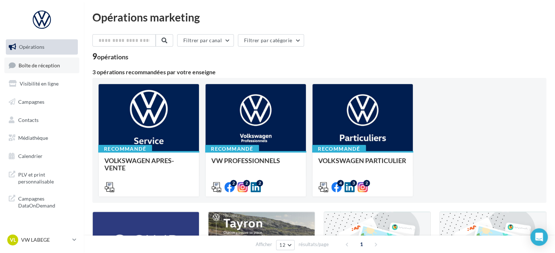 The width and height of the screenshot is (555, 253). Describe the element at coordinates (39, 65) in the screenshot. I see `span: Boîte de réception` at that location.